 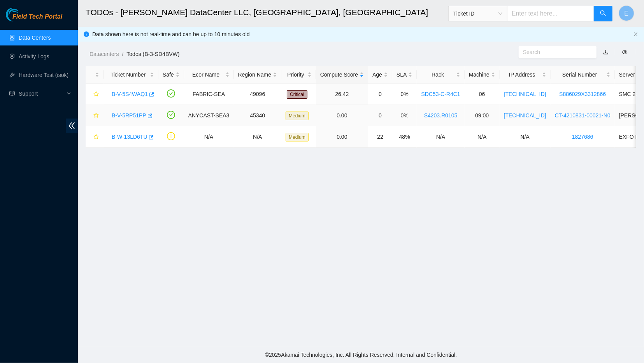 What do you see at coordinates (209, 94) in the screenshot?
I see `td: FABRIC-SEA` at bounding box center [209, 94].